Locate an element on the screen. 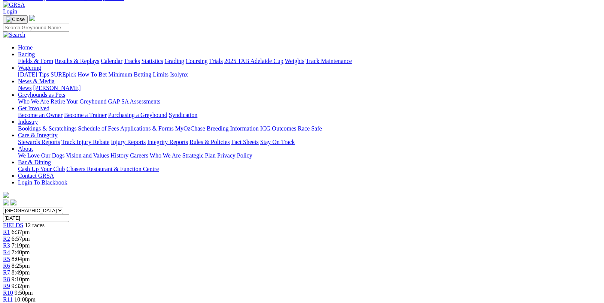 Image resolution: width=604 pixels, height=303 pixels. a: Home is located at coordinates (25, 47).